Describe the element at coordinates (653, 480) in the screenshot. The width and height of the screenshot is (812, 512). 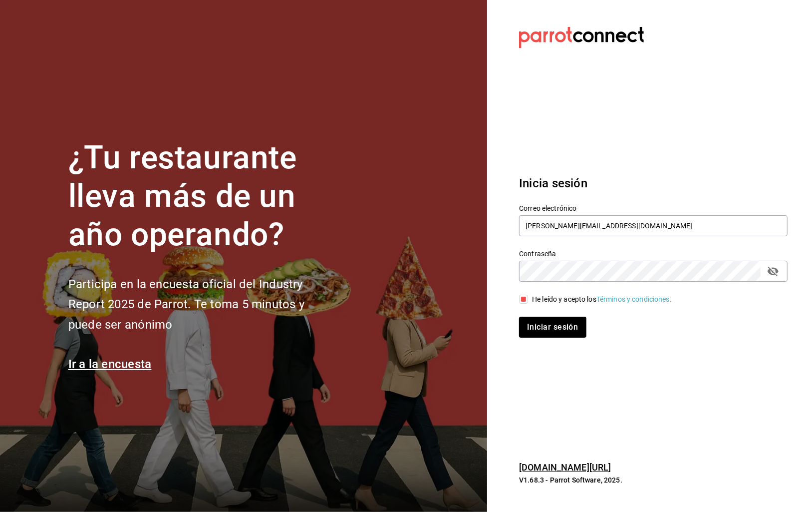
I see `p: V1.68.3 - Parrot Software, 2025.` at that location.